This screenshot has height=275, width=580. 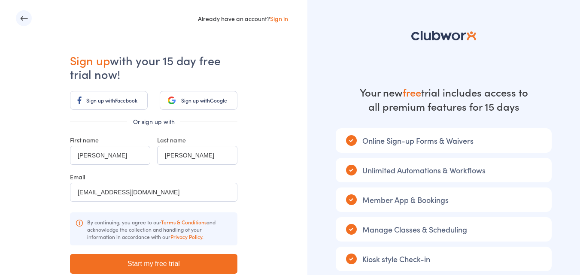 I want to click on div: Unlimited Automations & Workflows, so click(x=443, y=170).